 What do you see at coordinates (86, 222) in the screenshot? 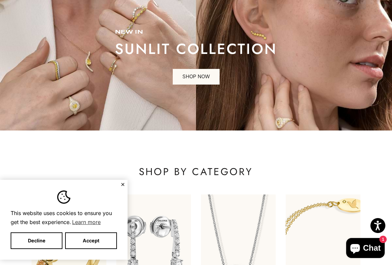
I see `a: Learn more` at bounding box center [86, 222].